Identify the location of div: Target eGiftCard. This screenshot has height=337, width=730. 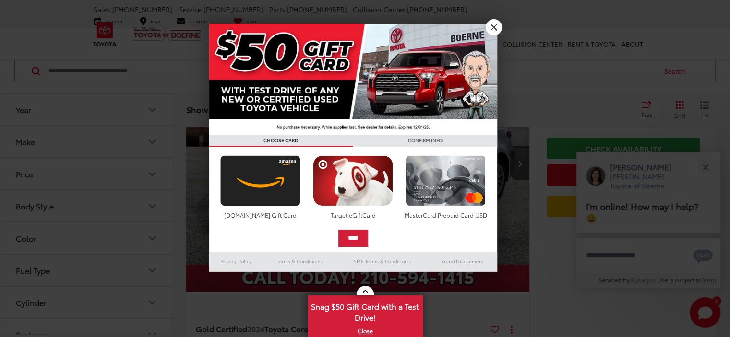
(353, 215).